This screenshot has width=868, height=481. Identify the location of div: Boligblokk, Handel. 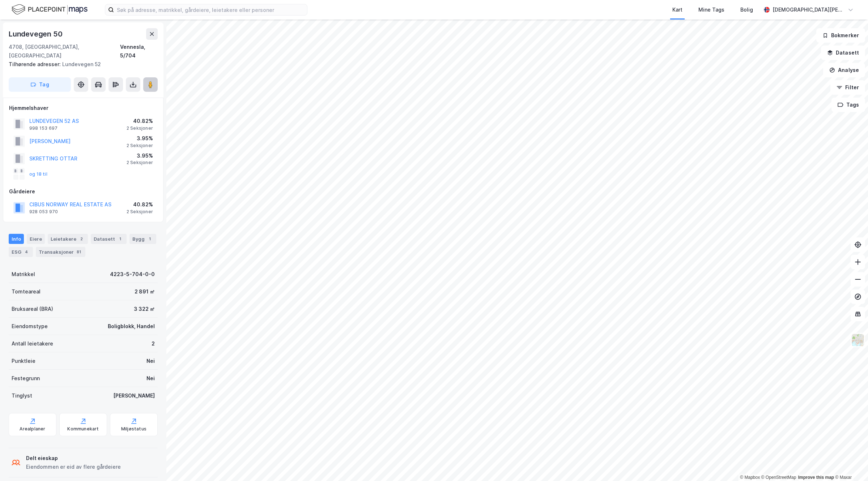
(131, 327).